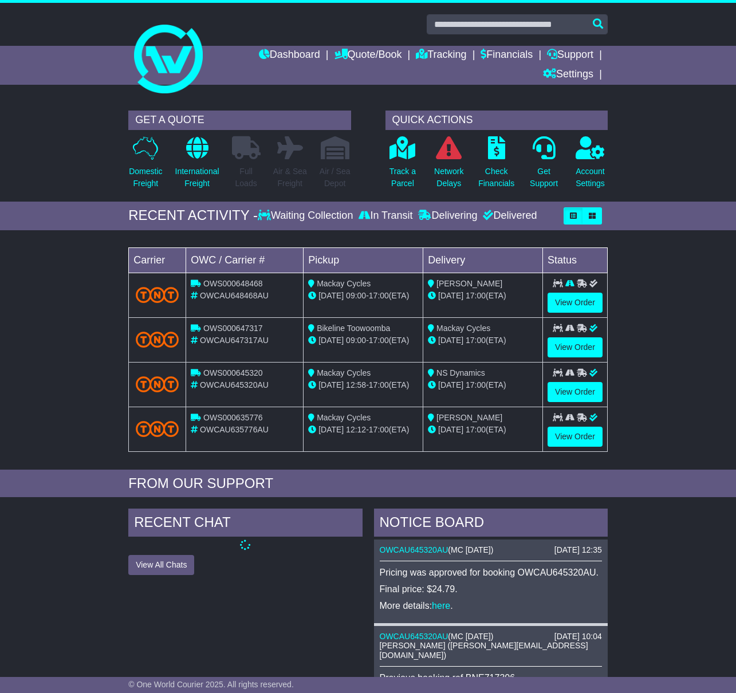 The width and height of the screenshot is (736, 693). Describe the element at coordinates (368, 483) in the screenshot. I see `div: FROM OUR SUPPORT` at that location.